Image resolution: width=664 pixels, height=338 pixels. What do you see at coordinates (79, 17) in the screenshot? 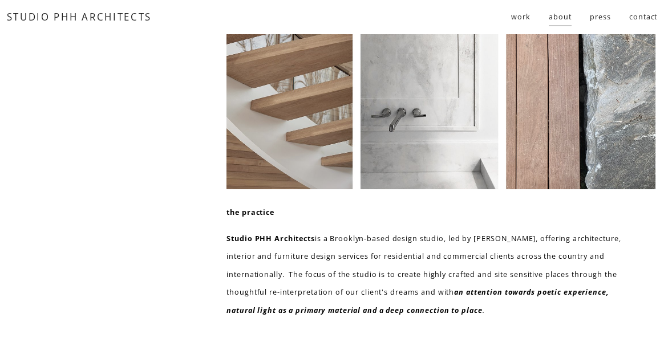
I see `a: STUDIO PHH ARCHITECTS` at bounding box center [79, 17].